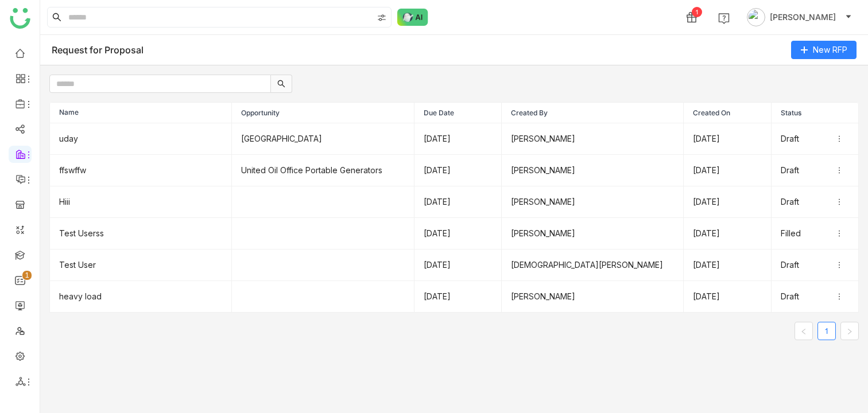 The height and width of the screenshot is (413, 868). Describe the element at coordinates (849, 331) in the screenshot. I see `li: Next Page` at that location.